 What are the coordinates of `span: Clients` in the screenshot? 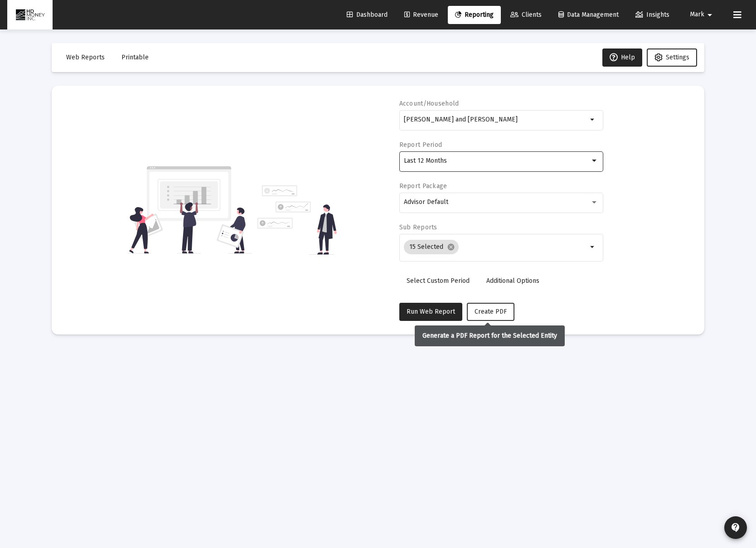 It's located at (526, 14).